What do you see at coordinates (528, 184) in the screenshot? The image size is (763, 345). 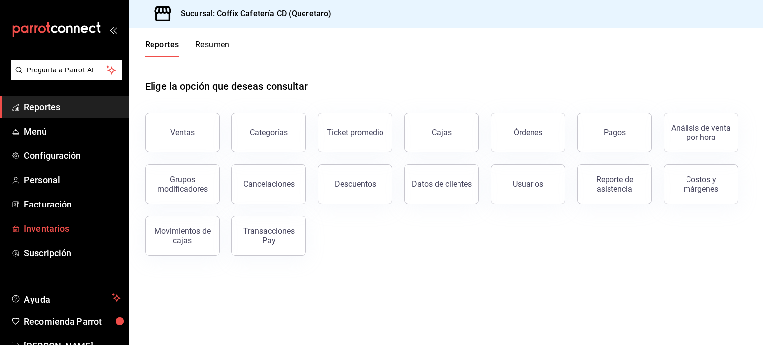 I see `button: Usuarios` at bounding box center [528, 184].